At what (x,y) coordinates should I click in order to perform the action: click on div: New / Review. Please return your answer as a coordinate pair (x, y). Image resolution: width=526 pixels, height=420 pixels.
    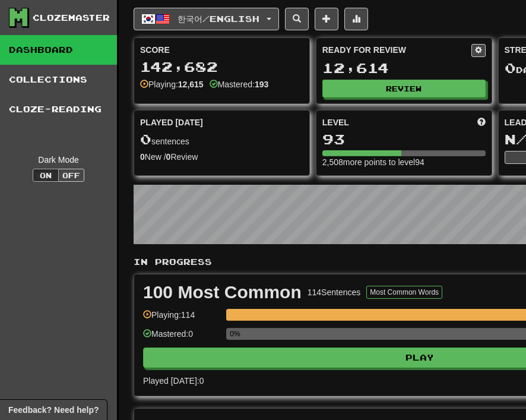
    Looking at the image, I should click on (221, 157).